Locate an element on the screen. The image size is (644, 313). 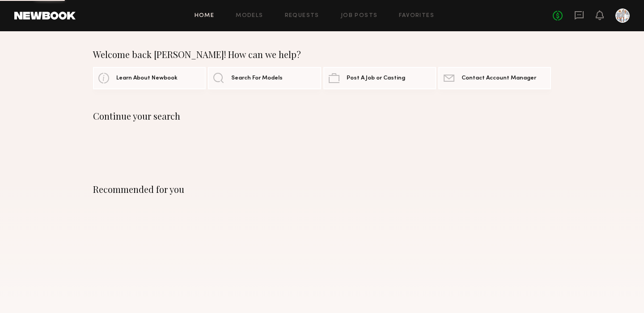
div: Recommended for you is located at coordinates (322, 189).